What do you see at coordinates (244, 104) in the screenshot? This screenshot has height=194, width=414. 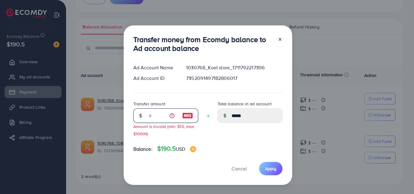 I see `label: Total balance in ad account` at bounding box center [244, 104].